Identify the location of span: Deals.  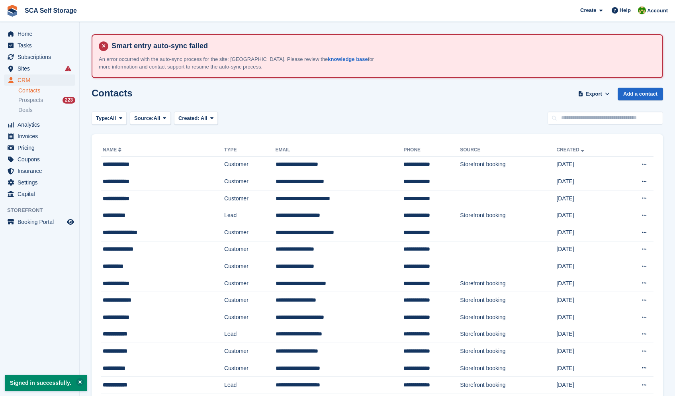
(25, 110).